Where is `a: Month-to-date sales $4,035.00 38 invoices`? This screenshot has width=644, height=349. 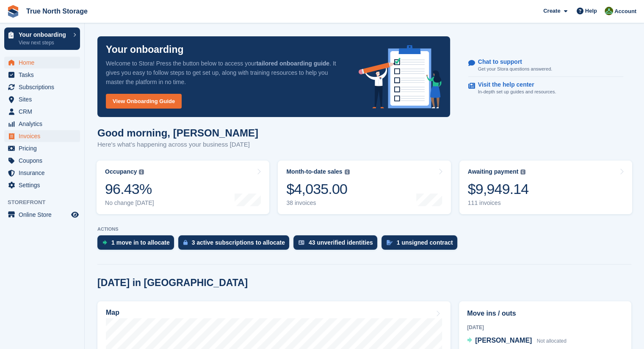
a: Month-to-date sales $4,035.00 38 invoices is located at coordinates (364, 187).